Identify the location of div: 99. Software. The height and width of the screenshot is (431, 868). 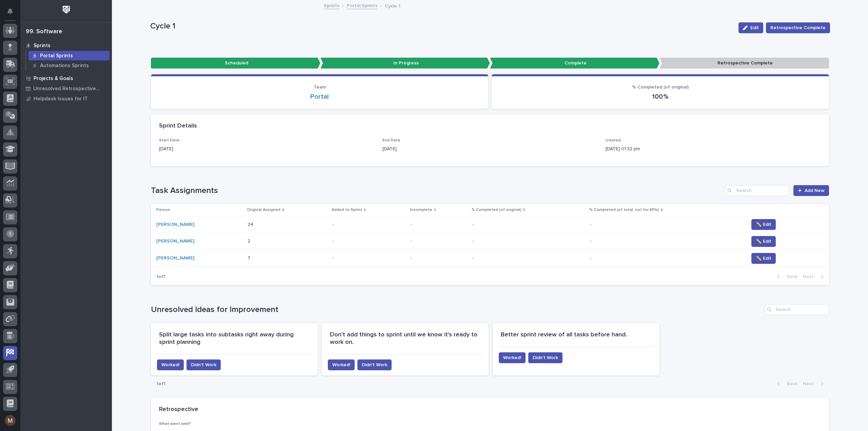
(44, 32).